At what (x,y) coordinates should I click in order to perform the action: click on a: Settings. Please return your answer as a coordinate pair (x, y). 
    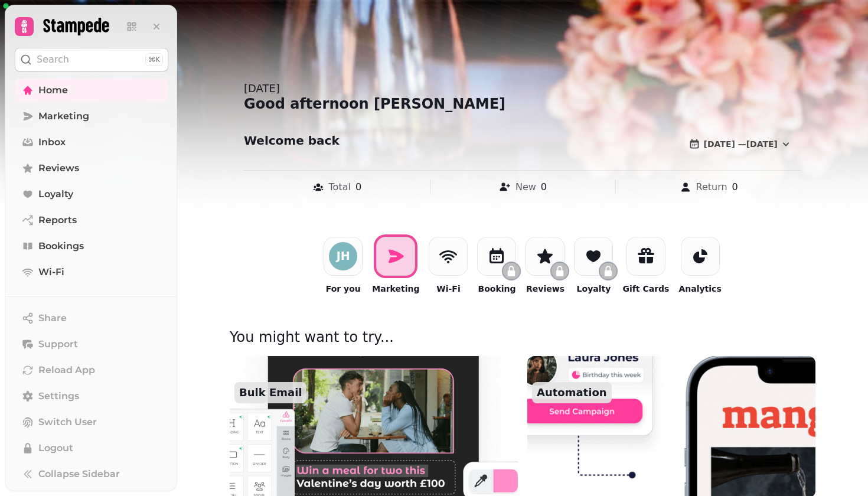
    Looking at the image, I should click on (92, 396).